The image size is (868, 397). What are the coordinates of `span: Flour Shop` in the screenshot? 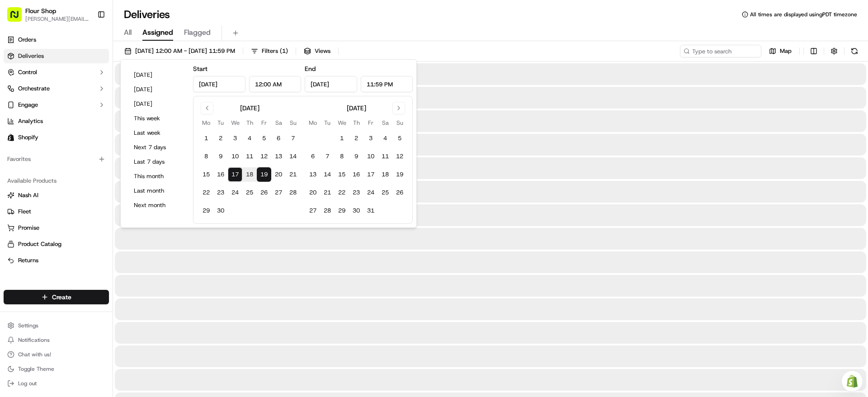 It's located at (40, 11).